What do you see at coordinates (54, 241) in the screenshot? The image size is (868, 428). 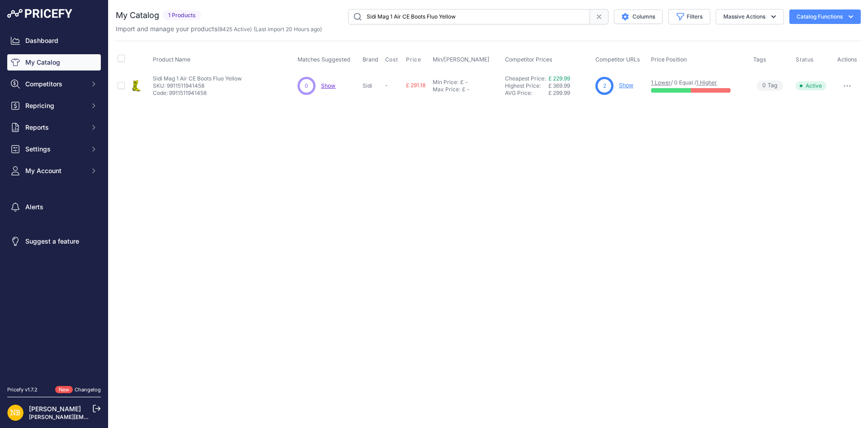 I see `a: Suggest a feature` at bounding box center [54, 241].